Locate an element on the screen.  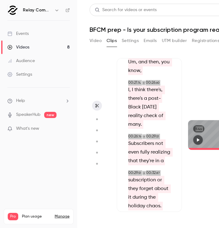
span: about is located at coordinates (162, 189).